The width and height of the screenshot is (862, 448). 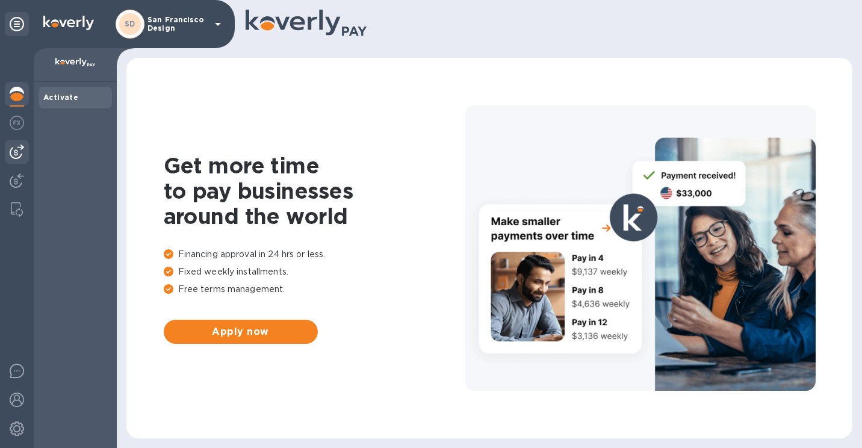 What do you see at coordinates (314, 271) in the screenshot?
I see `p: Fixed weekly installments.` at bounding box center [314, 271].